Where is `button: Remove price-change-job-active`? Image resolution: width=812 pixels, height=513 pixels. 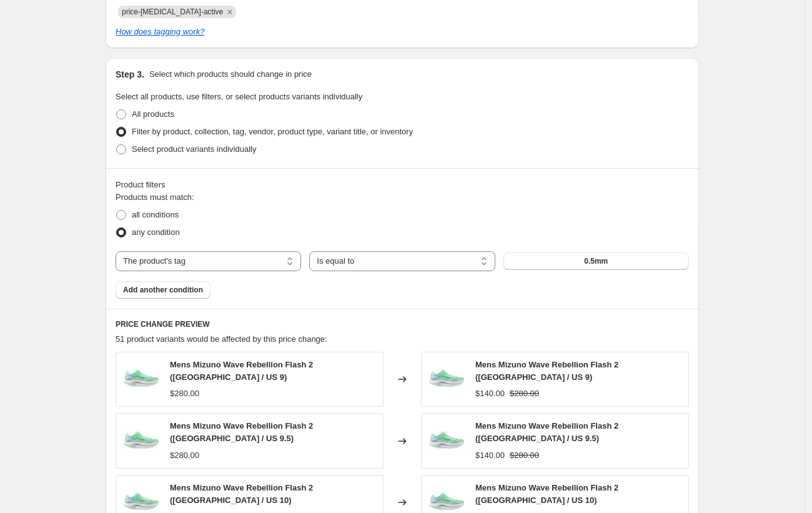 button: Remove price-change-job-active is located at coordinates (229, 12).